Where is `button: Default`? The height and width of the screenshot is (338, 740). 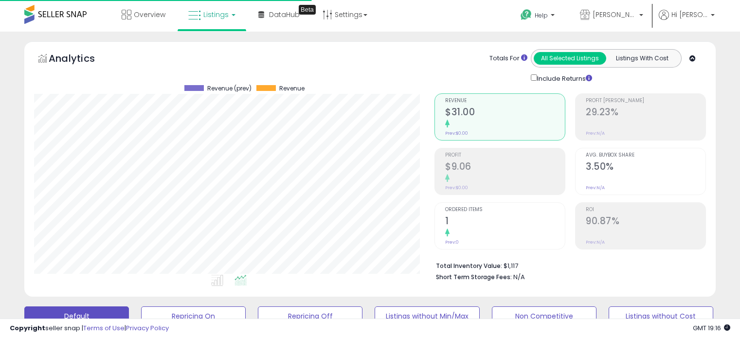
button: Default is located at coordinates (76, 316).